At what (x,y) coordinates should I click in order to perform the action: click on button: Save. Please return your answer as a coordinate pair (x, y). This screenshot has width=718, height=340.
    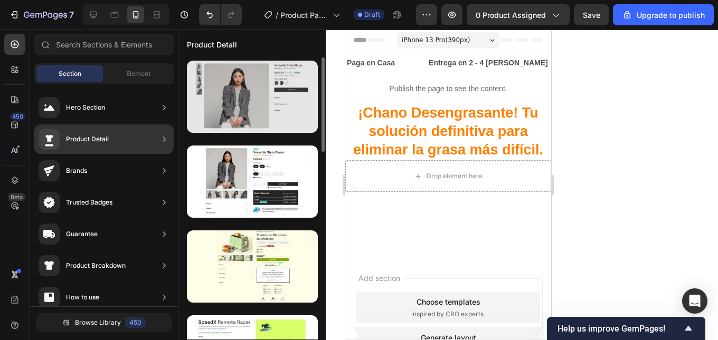
    Looking at the image, I should click on (591, 15).